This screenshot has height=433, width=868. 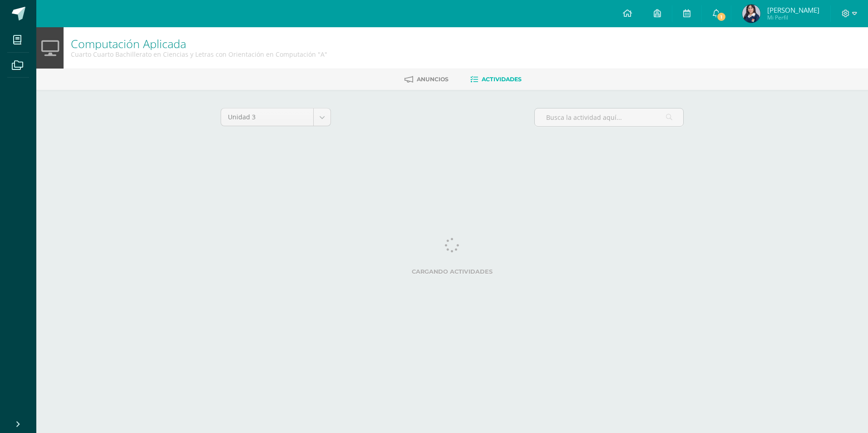 I want to click on input: Busca la actividad aquí..., so click(x=609, y=117).